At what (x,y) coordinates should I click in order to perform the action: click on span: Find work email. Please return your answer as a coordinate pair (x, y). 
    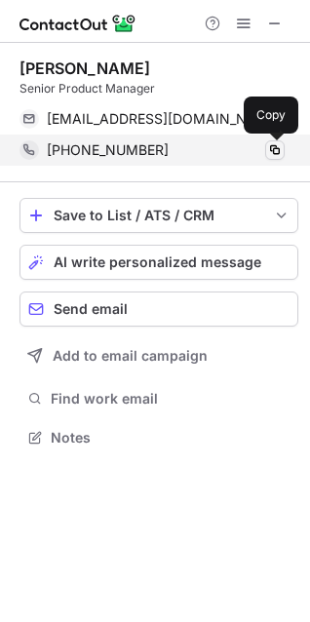
    Looking at the image, I should click on (171, 399).